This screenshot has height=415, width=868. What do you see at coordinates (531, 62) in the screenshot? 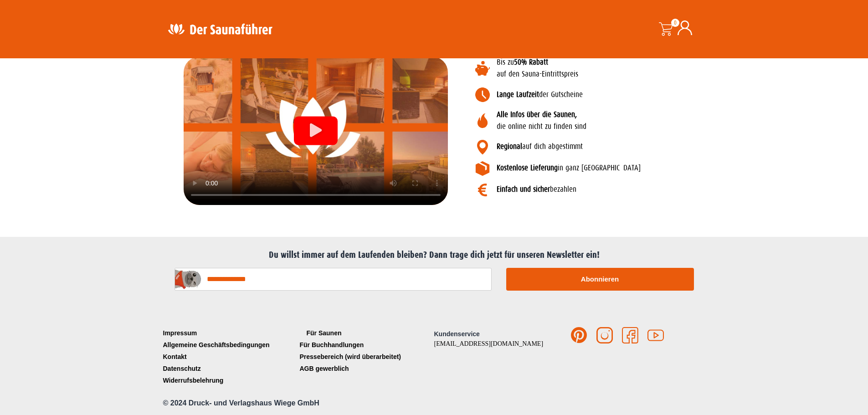
I see `b: 50% Rabatt` at bounding box center [531, 62].